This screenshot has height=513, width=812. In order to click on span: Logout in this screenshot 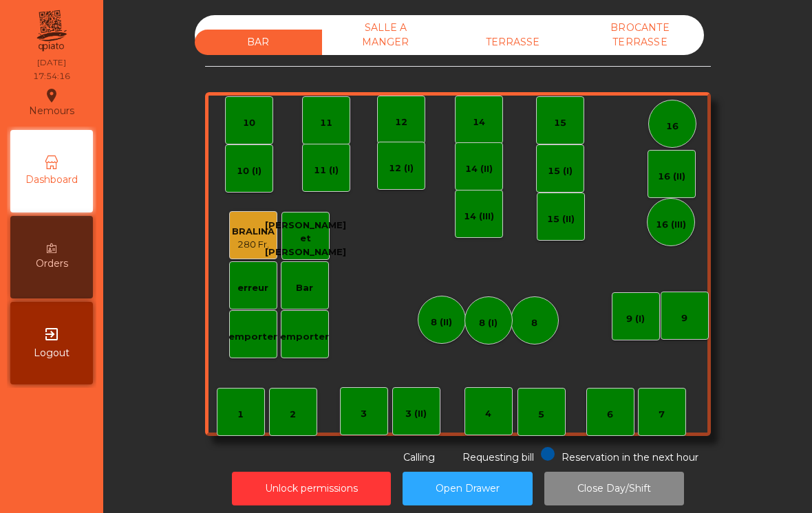, I will do `click(51, 352)`.